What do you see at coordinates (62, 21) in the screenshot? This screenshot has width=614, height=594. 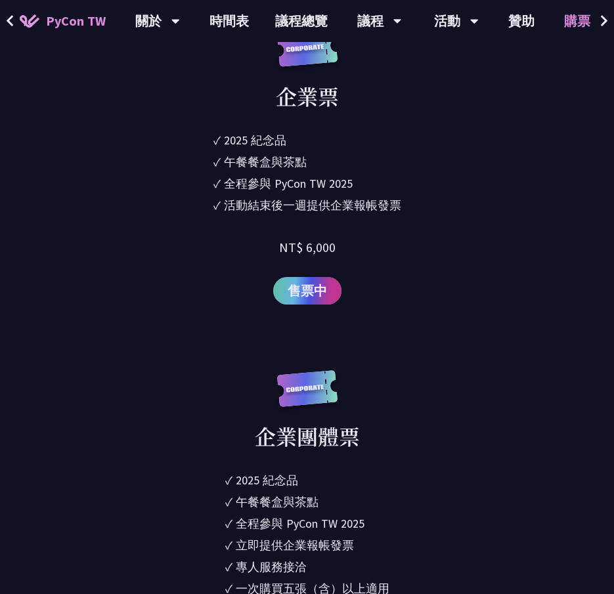 I see `a: PyCon TW` at bounding box center [62, 21].